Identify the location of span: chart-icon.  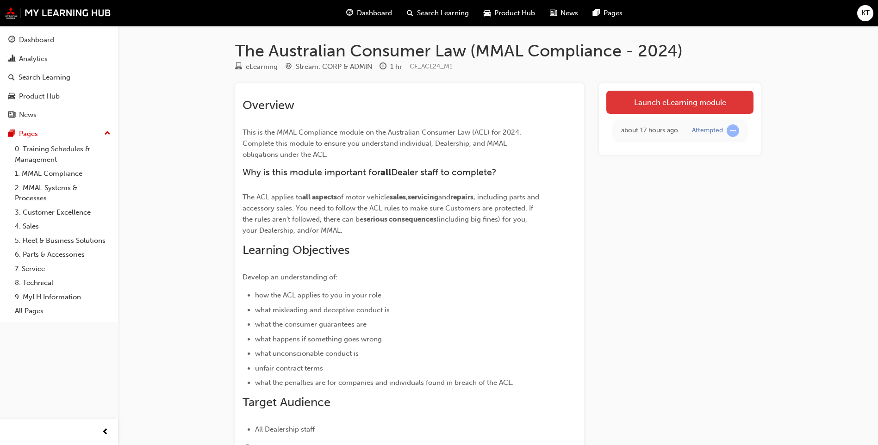
(12, 59).